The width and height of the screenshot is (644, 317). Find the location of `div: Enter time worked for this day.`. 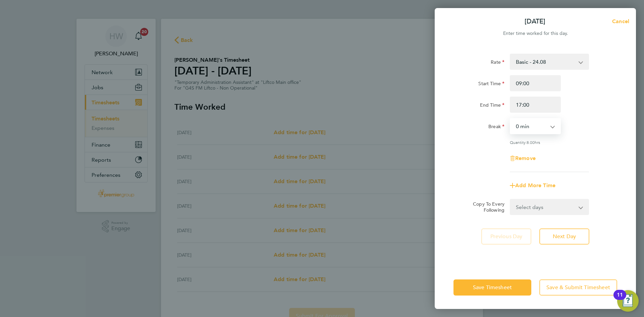

div: Enter time worked for this day. is located at coordinates (535, 34).